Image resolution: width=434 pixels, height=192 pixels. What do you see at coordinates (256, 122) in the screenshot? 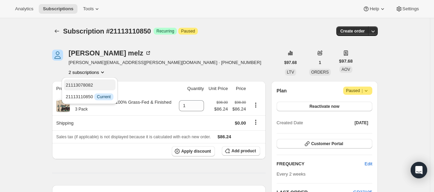
I see `button: Shipping actions` at bounding box center [256, 122].